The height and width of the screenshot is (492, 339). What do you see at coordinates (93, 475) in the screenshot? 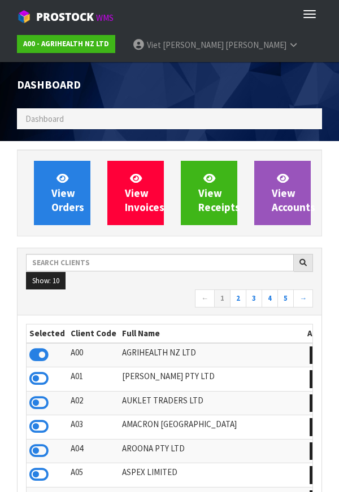
I see `td: A05` at bounding box center [93, 475].